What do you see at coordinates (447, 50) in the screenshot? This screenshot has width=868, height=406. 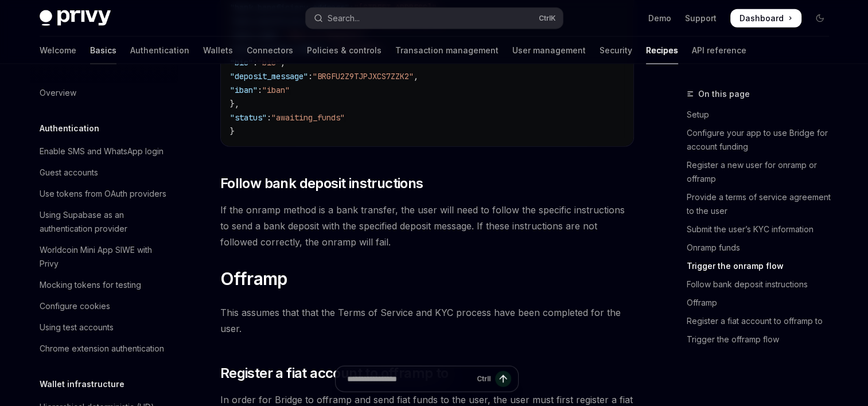 I see `a: Transaction management` at bounding box center [447, 50].